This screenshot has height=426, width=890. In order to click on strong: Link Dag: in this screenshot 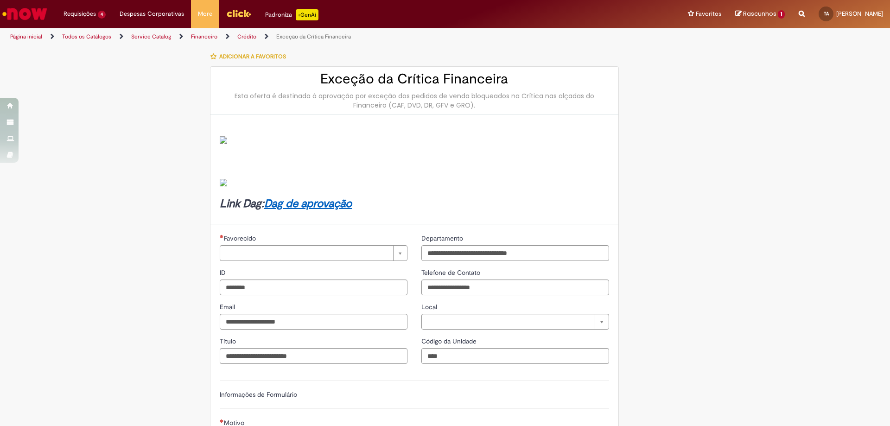, I will do `click(285, 203)`.